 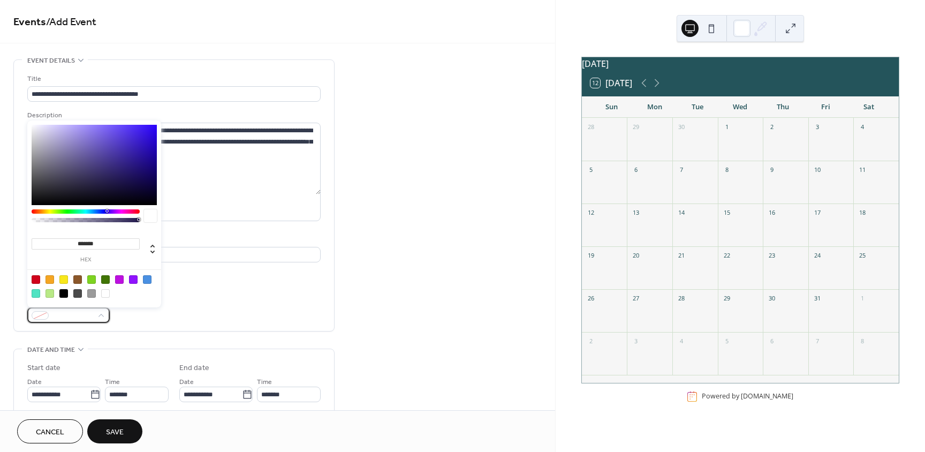 What do you see at coordinates (92, 279) in the screenshot?
I see `div: #7ED321` at bounding box center [92, 279].